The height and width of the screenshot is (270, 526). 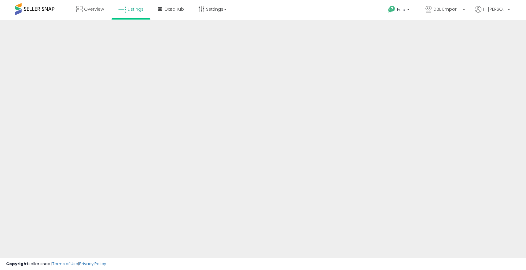 What do you see at coordinates (65, 264) in the screenshot?
I see `a: Terms of Use` at bounding box center [65, 264].